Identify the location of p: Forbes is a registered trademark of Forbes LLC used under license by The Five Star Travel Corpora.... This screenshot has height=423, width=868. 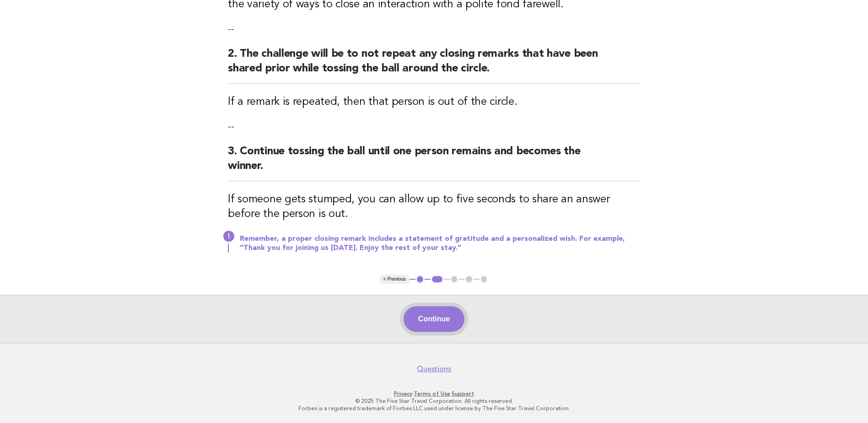
(435, 408).